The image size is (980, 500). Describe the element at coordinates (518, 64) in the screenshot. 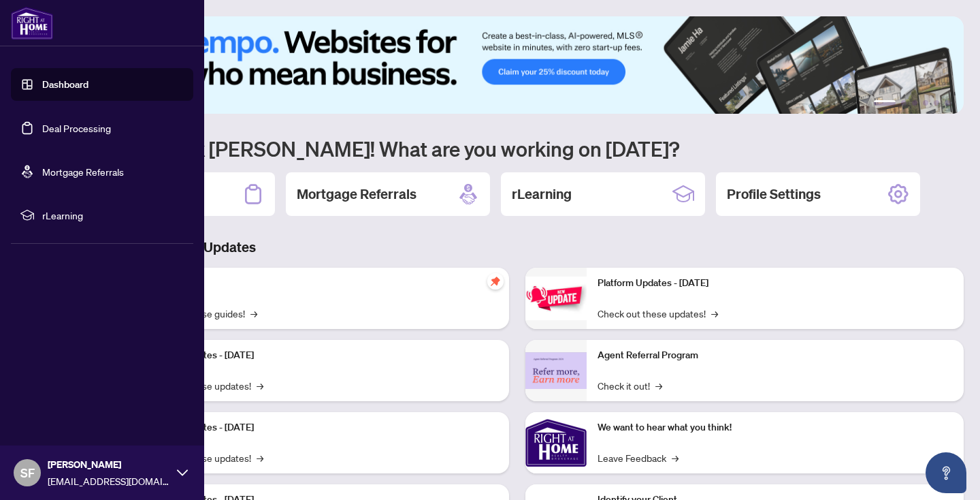

I see `img: Slide 0` at that location.